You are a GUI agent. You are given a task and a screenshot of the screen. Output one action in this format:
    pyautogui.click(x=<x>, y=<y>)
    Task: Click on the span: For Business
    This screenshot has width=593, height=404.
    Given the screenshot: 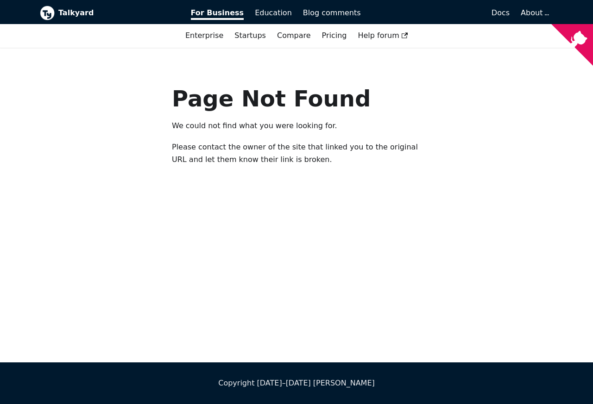 What is the action you would take?
    pyautogui.click(x=217, y=14)
    